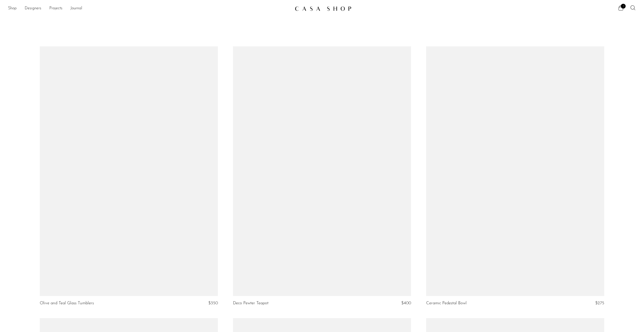  What do you see at coordinates (149, 9) in the screenshot?
I see `ul: NEW HEADER MENU` at bounding box center [149, 9].